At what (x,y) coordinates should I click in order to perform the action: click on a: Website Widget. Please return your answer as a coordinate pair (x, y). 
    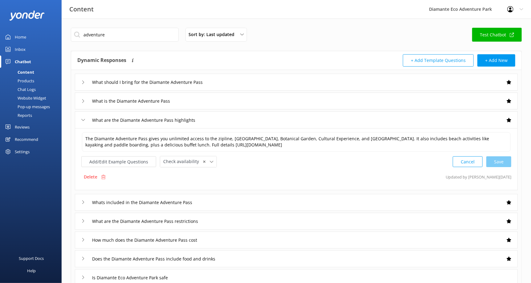
    Looking at the image, I should click on (33, 98).